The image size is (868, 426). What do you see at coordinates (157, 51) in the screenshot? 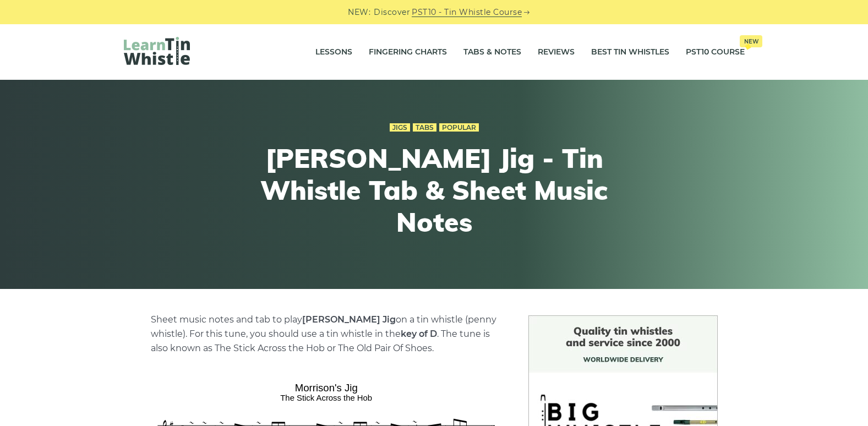
I see `img: LearnTinWhistle.com` at bounding box center [157, 51].